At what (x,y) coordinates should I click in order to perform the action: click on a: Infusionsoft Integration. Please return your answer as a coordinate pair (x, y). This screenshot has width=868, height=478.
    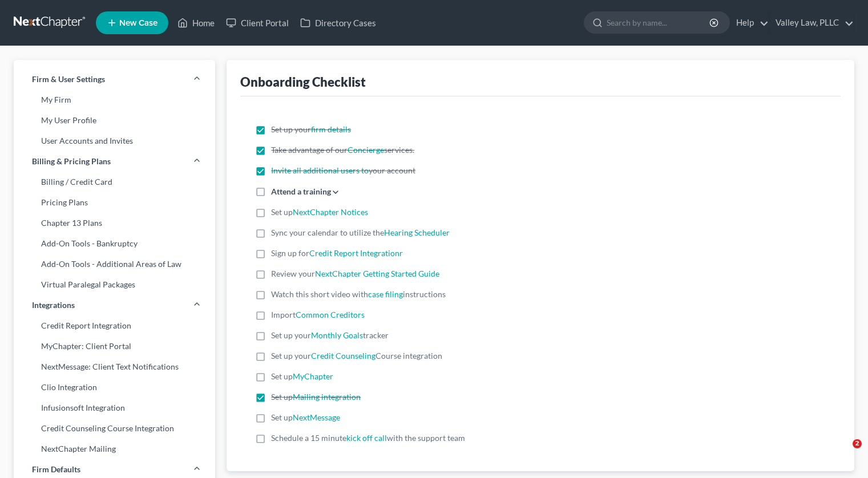
    Looking at the image, I should click on (114, 408).